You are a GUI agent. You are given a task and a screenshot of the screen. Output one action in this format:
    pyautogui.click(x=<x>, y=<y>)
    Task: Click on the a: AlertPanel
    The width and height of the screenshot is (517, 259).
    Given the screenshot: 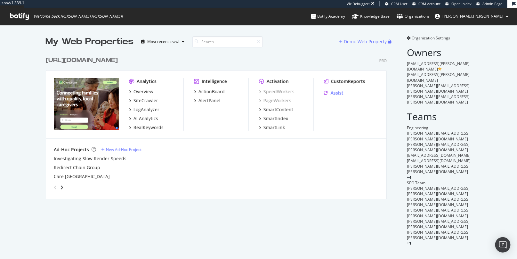 What is the action you would take?
    pyautogui.click(x=207, y=100)
    